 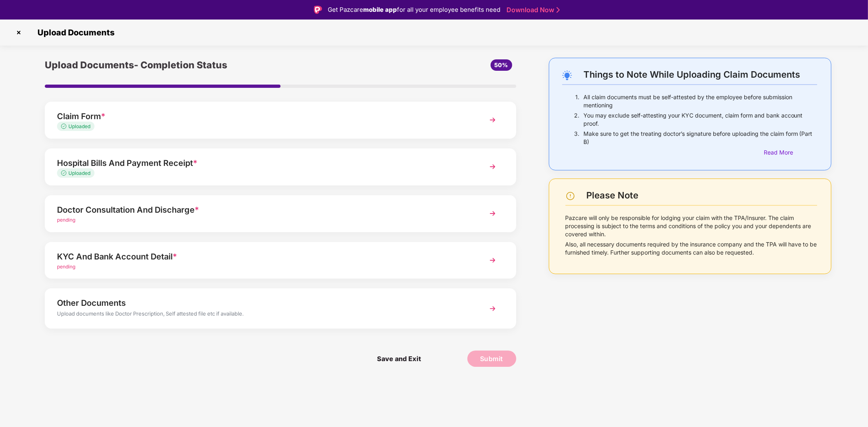 What do you see at coordinates (691, 249) in the screenshot?
I see `p: Also, all necessary documents required by the insurance company and the TPA will have to be furni...` at bounding box center [691, 249].